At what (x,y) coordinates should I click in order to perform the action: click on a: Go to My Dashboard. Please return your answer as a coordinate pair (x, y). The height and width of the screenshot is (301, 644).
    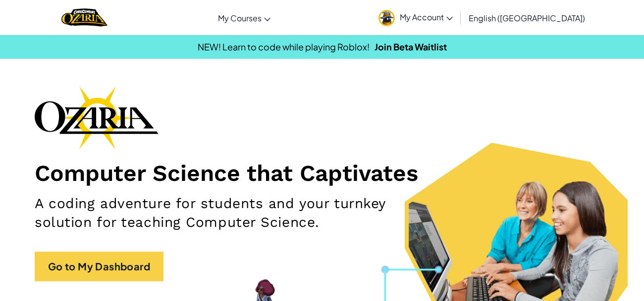
    Looking at the image, I should click on (99, 267).